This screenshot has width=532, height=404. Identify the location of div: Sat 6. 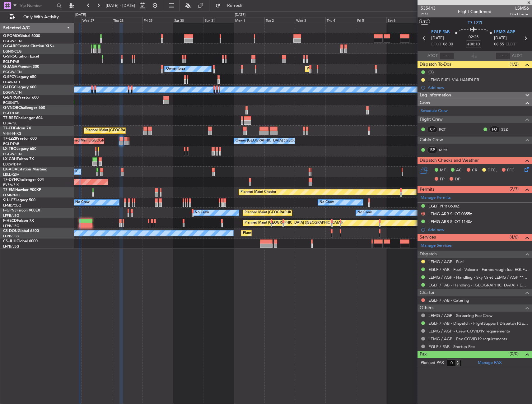
(402, 20).